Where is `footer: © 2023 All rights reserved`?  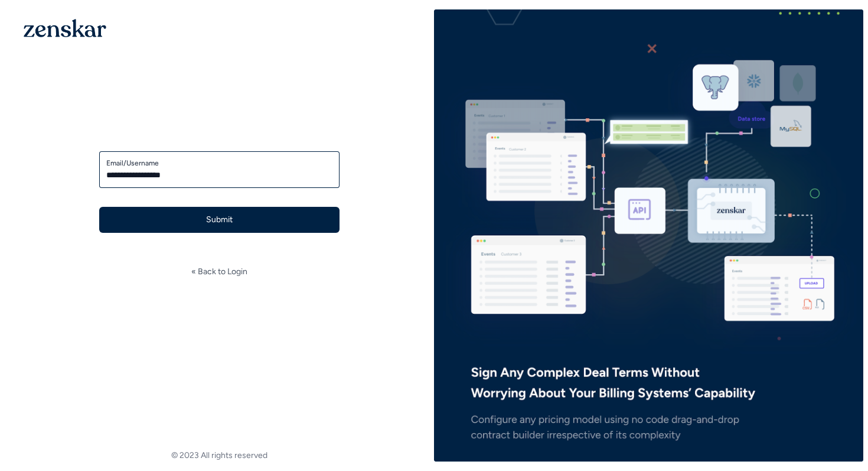 footer: © 2023 All rights reserved is located at coordinates (219, 455).